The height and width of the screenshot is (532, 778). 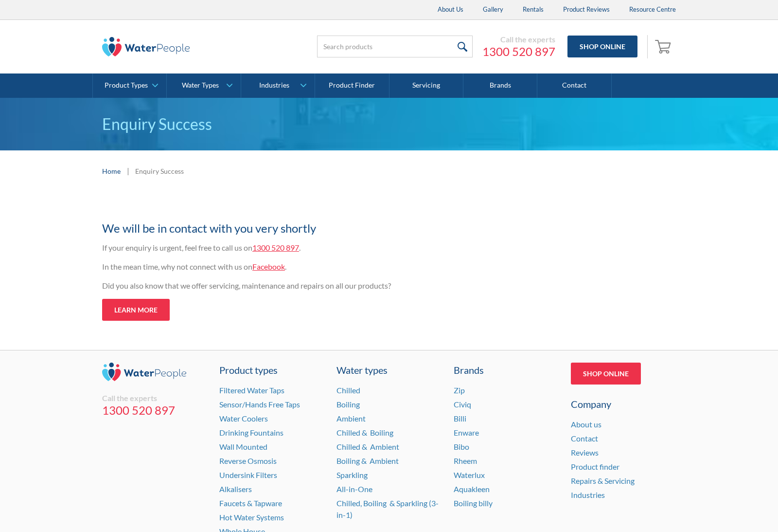 I want to click on a: All-in-One, so click(x=355, y=488).